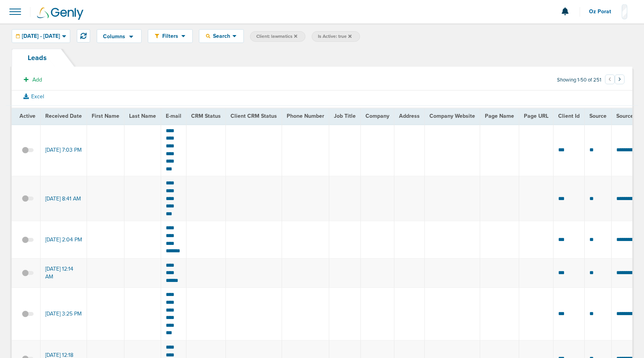  Describe the element at coordinates (615, 80) in the screenshot. I see `ul: Pagination` at that location.